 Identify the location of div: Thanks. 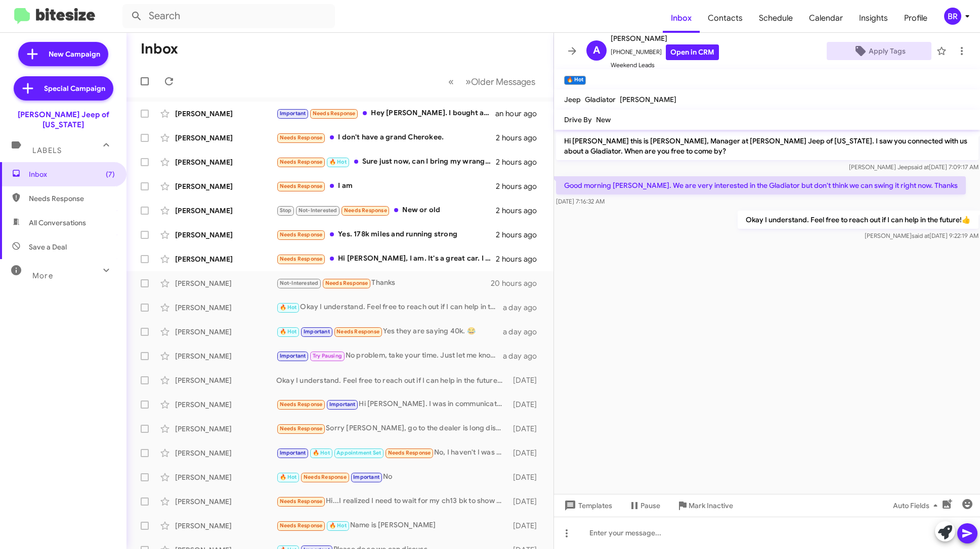
(383, 283).